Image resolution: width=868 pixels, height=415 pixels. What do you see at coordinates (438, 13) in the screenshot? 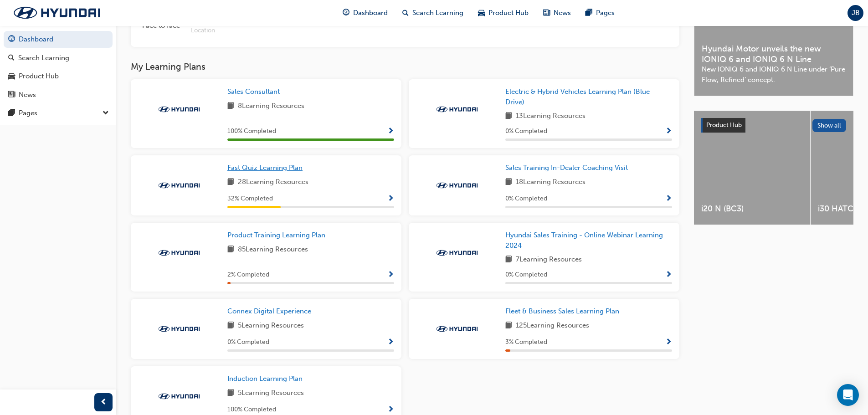
I see `span: Search Learning` at bounding box center [438, 13].